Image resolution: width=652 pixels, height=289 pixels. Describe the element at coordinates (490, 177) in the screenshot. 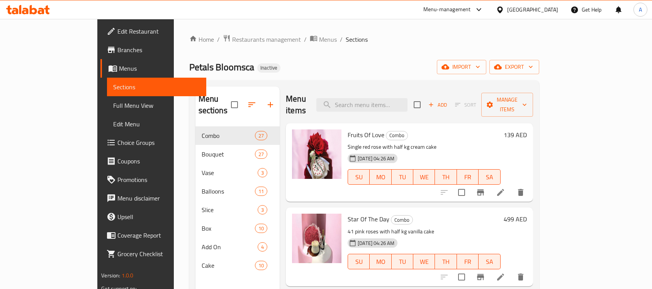

I see `span: SA` at that location.